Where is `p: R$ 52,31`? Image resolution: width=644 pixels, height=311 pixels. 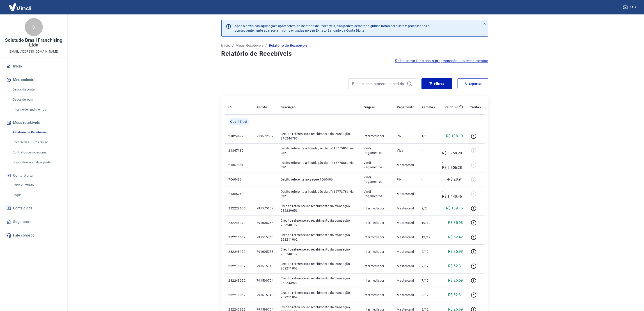 p: R$ 52,31 is located at coordinates (455, 295).